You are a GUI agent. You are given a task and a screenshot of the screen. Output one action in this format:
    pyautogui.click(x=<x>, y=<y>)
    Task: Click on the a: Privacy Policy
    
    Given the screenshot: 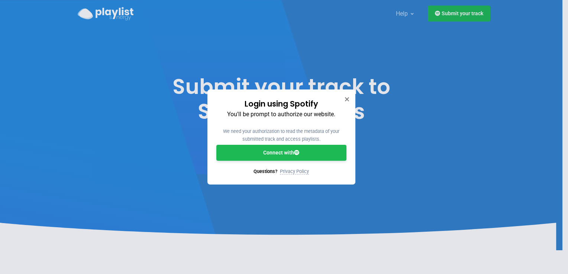 What is the action you would take?
    pyautogui.click(x=294, y=172)
    